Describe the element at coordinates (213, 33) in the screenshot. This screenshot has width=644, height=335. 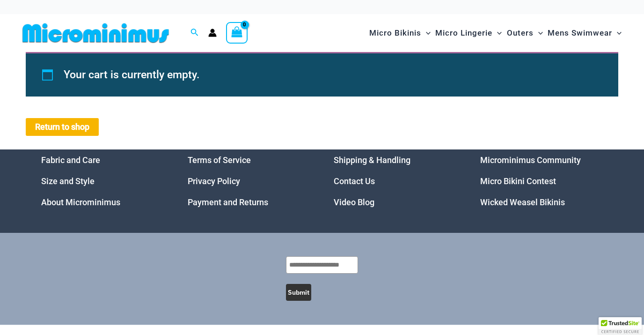
I see `a: Account icon link` at that location.